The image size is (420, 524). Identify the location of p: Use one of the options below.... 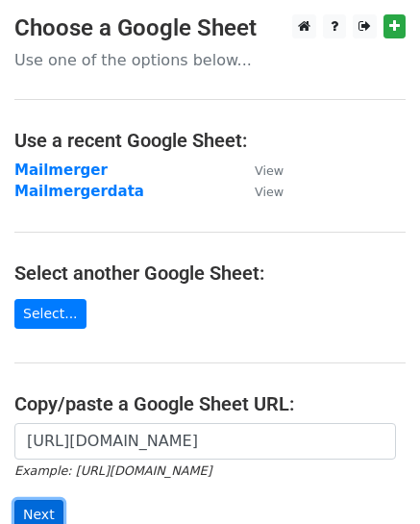
(209, 60).